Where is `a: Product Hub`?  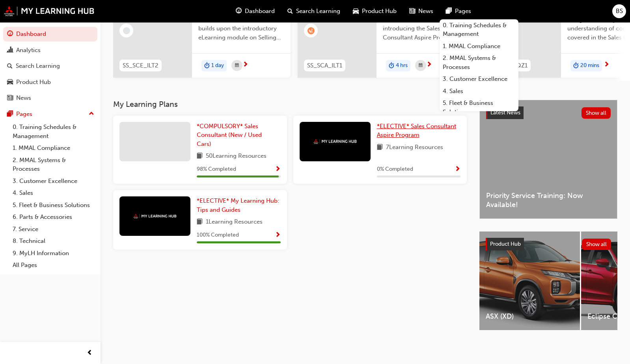
a: Product Hub is located at coordinates (50, 82).